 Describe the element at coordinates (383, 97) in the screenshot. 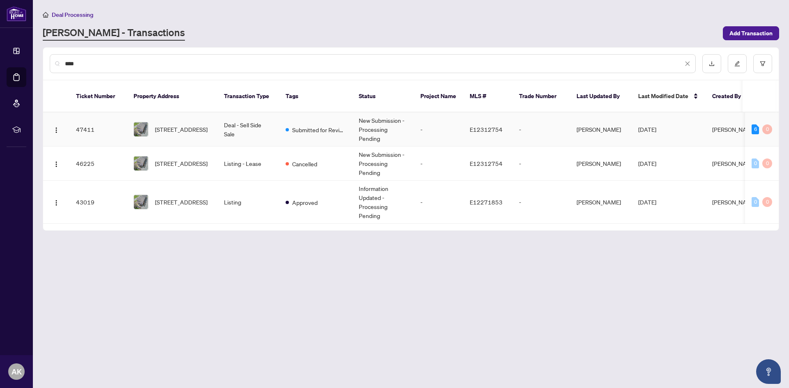

I see `th: Status` at that location.